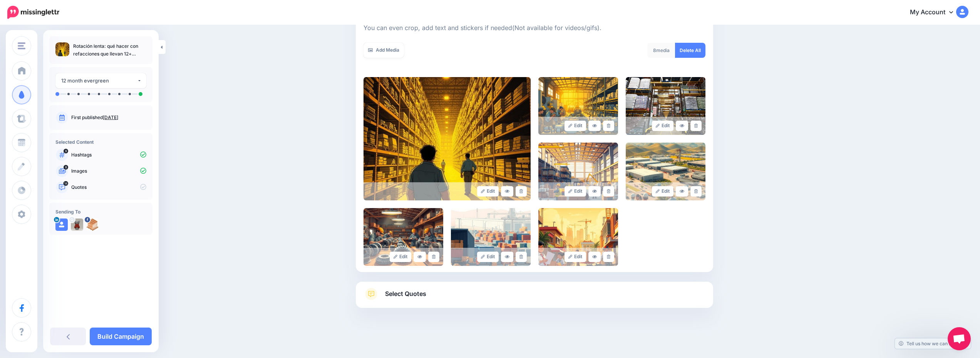 The height and width of the screenshot is (358, 980). I want to click on p: First published, so click(109, 117).